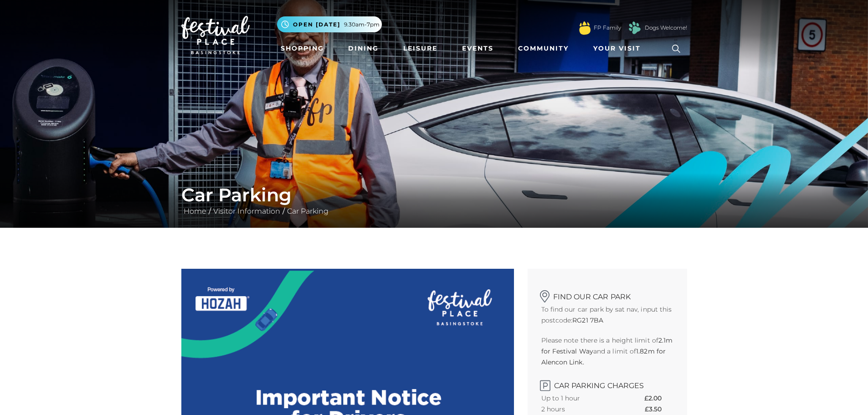 The width and height of the screenshot is (868, 415). What do you see at coordinates (363, 49) in the screenshot?
I see `a: Dining` at bounding box center [363, 49].